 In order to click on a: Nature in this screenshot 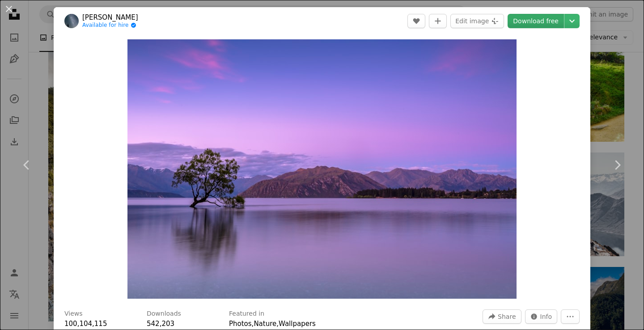, I will do `click(265, 324)`.